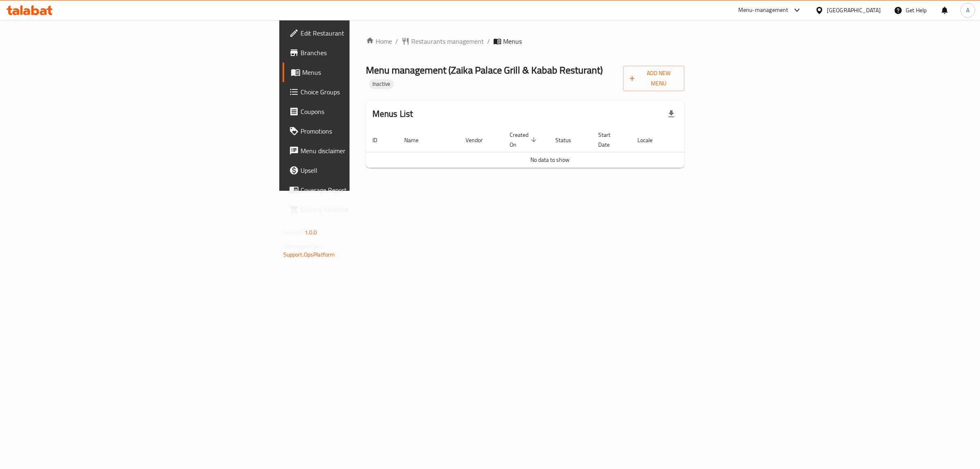 Image resolution: width=980 pixels, height=469 pixels. What do you see at coordinates (362, 72) in the screenshot?
I see `a: Menus` at bounding box center [362, 72].